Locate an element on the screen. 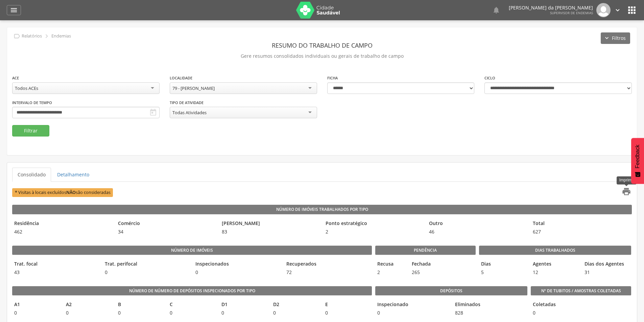 The width and height of the screenshot is (644, 322). legend: A1 is located at coordinates (36, 305).